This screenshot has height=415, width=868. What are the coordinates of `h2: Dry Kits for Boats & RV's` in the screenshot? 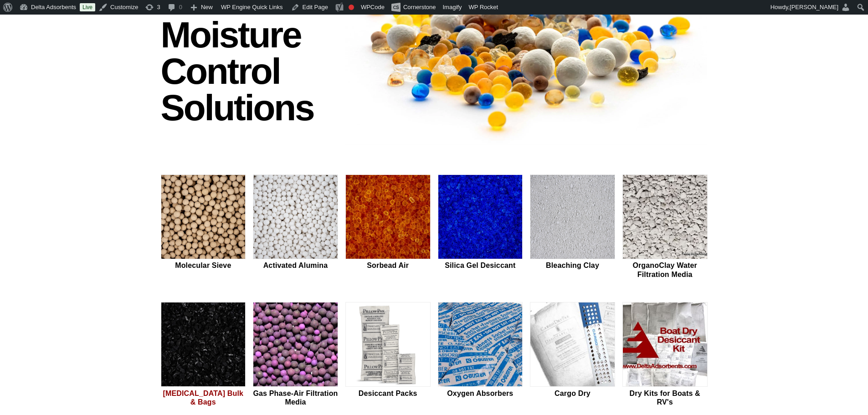 It's located at (665, 398).